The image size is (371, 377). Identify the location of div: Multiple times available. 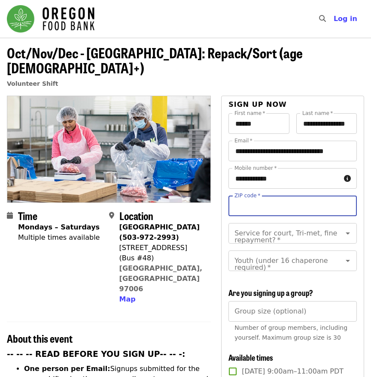
(59, 238).